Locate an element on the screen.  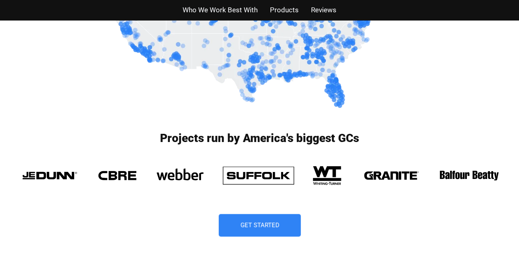
a: Who We Work Best With is located at coordinates (220, 10).